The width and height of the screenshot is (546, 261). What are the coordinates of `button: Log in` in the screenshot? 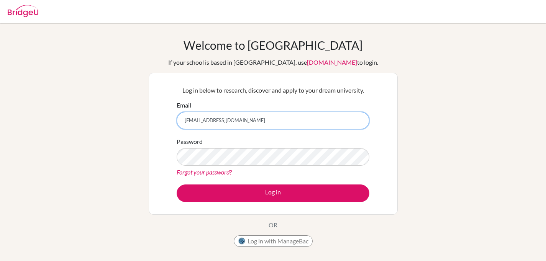 It's located at (273, 193).